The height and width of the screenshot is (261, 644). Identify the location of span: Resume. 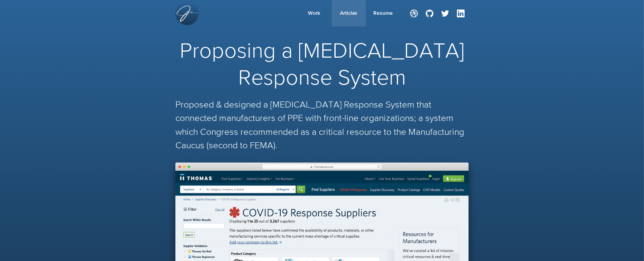
(383, 13).